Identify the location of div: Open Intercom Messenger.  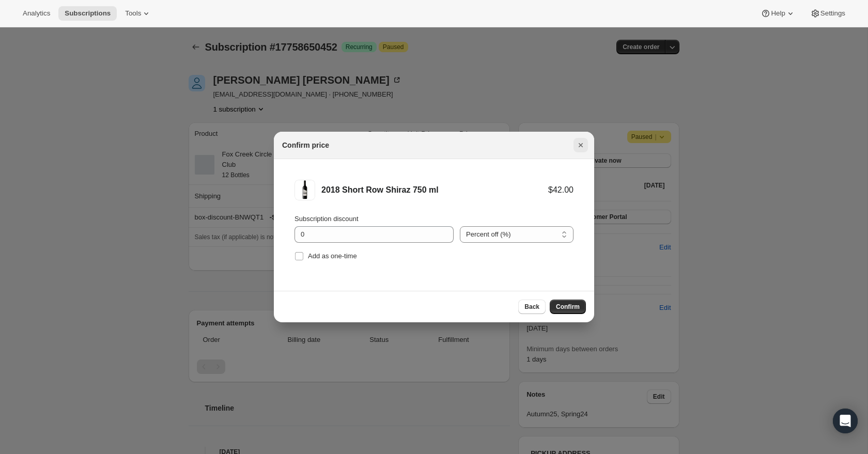
(845, 421).